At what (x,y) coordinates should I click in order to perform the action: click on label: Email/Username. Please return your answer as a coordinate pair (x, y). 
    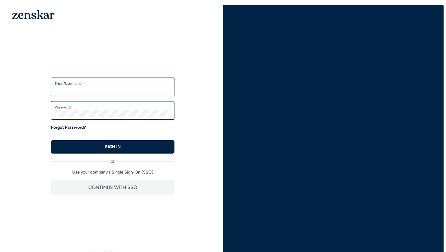
    Looking at the image, I should click on (113, 84).